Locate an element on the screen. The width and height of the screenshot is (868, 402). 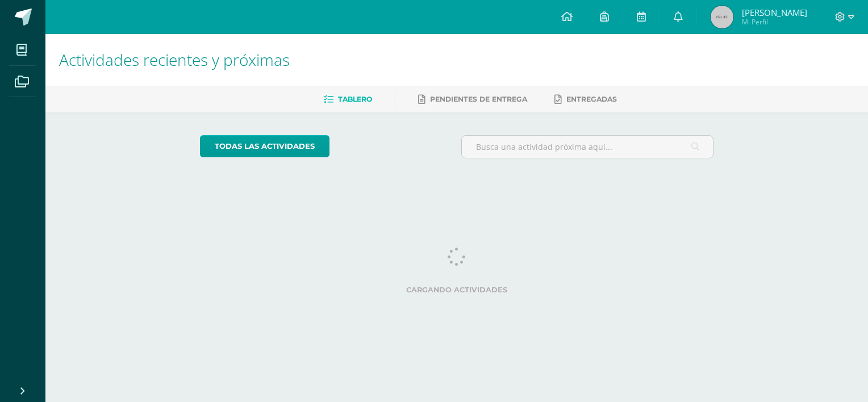
span: Entregadas is located at coordinates (592, 99).